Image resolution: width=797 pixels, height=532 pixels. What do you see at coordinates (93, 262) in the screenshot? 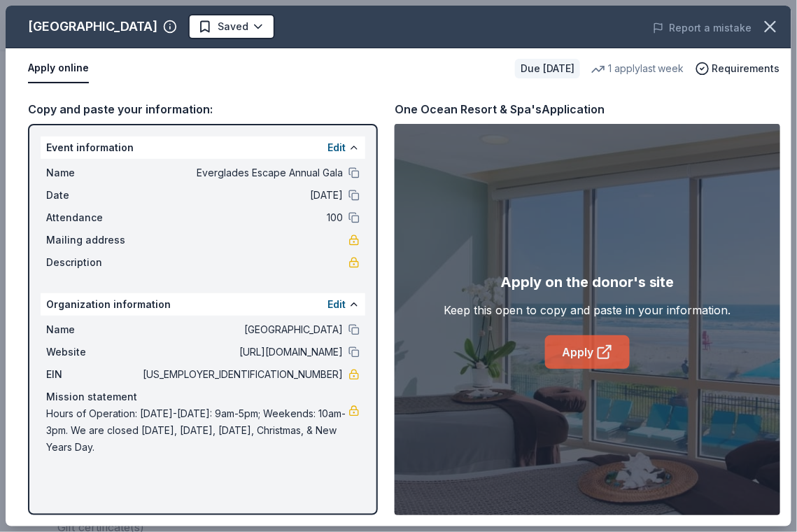
I see `span: Description` at bounding box center [93, 262].